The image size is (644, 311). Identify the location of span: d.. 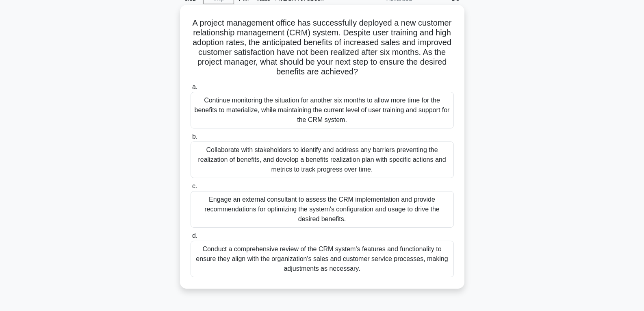
(195, 236).